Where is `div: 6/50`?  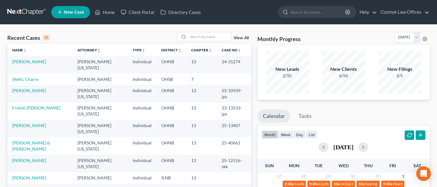 div: 6/50 is located at coordinates (343, 76).